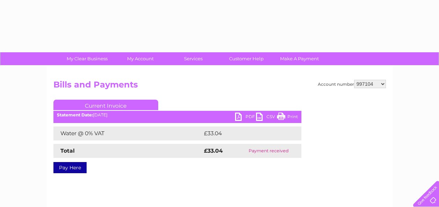 This screenshot has width=439, height=207. I want to click on a: My Account, so click(140, 59).